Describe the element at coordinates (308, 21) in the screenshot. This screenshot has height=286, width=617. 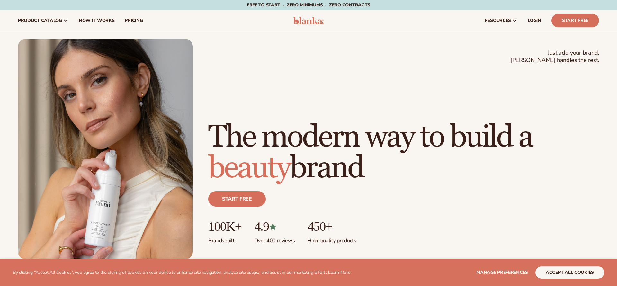
I see `a: logo` at that location.